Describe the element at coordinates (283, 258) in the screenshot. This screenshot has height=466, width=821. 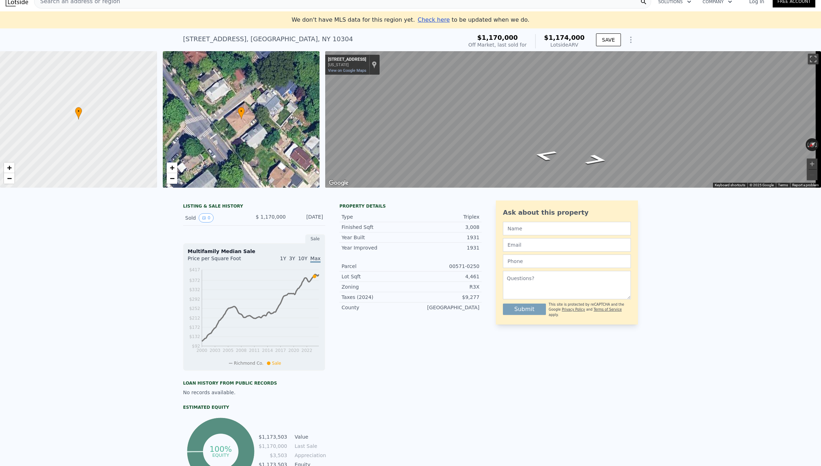
I see `span: 1Y` at that location.